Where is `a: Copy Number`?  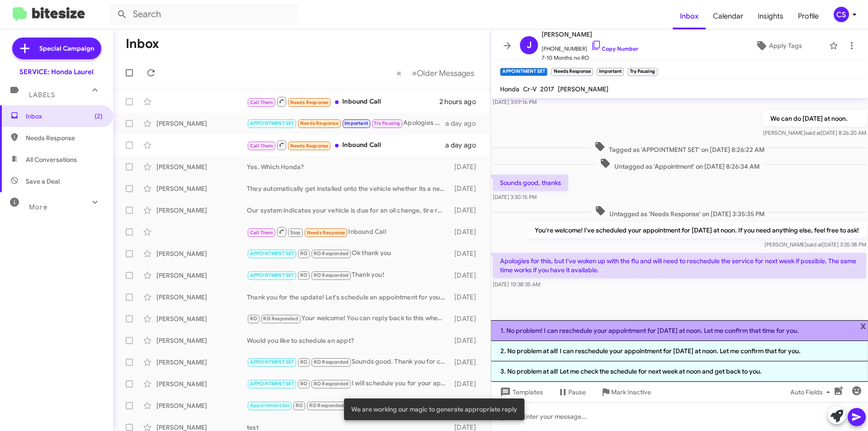
a: Copy Number is located at coordinates (614, 48).